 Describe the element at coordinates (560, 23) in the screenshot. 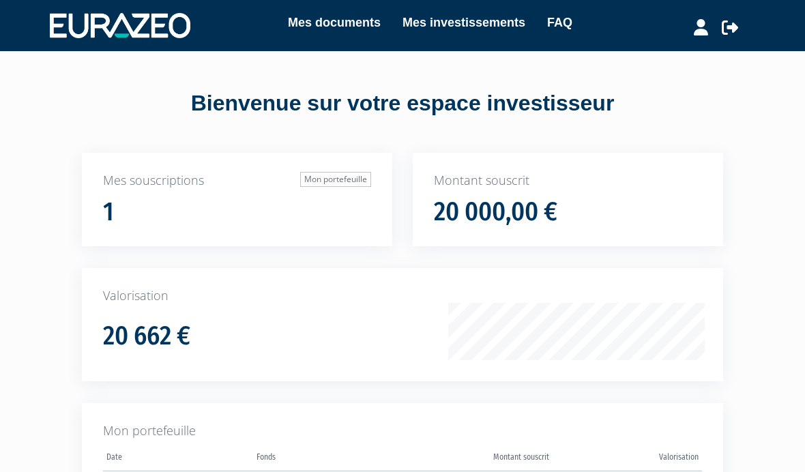

I see `a: FAQ` at that location.